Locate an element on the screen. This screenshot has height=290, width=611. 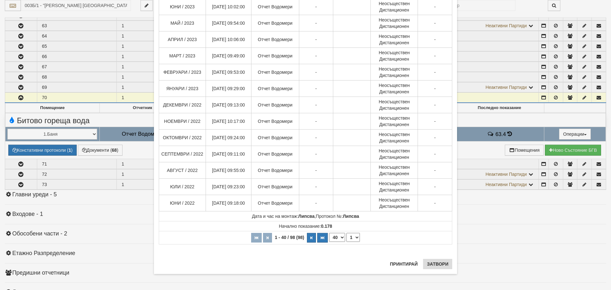
td: ОКТОМВРИ / 2022 is located at coordinates (183, 138).